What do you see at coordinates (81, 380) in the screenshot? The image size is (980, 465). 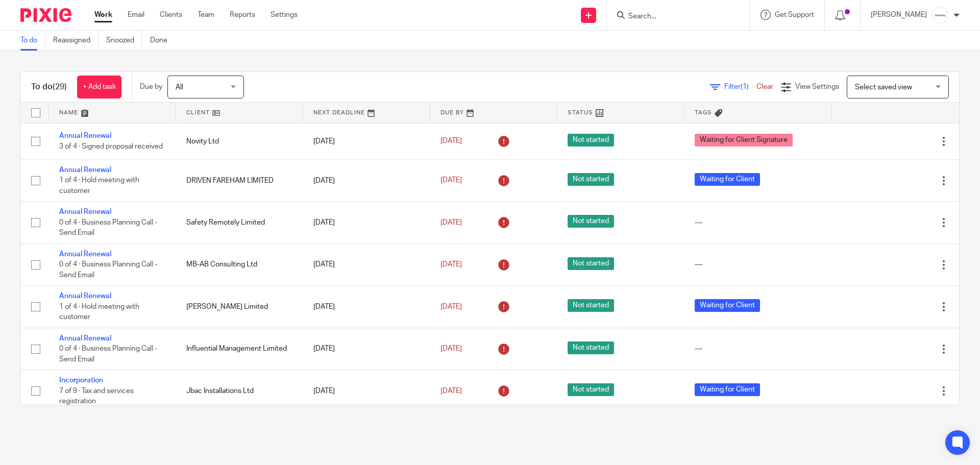 I see `a: Incorporation` at bounding box center [81, 380].